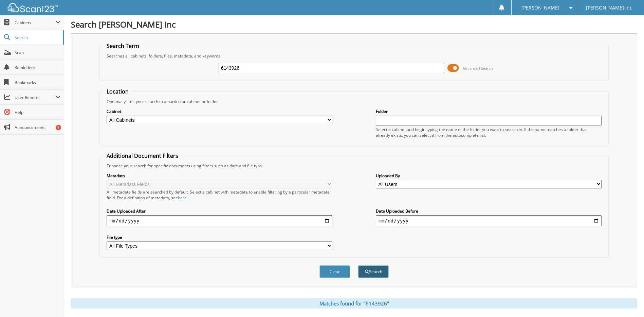 The width and height of the screenshot is (644, 317). Describe the element at coordinates (37, 82) in the screenshot. I see `span: Bookmarks` at that location.